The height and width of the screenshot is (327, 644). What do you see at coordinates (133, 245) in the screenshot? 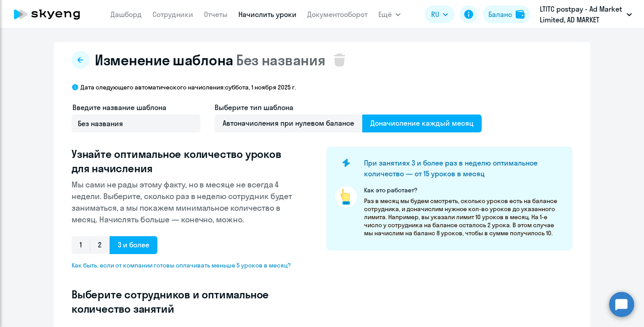
I see `span: 3 и более` at bounding box center [133, 245].